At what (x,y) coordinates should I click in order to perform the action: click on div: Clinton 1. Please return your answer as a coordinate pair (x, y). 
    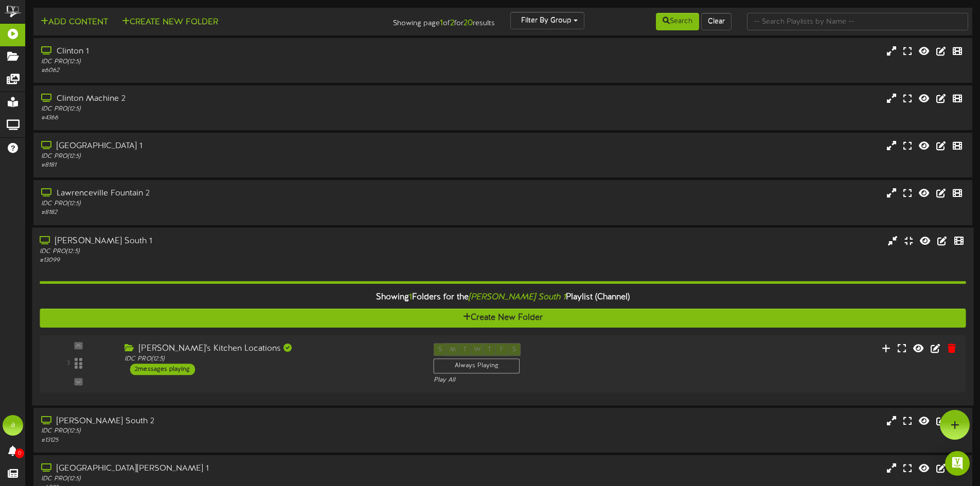
    Looking at the image, I should click on (229, 52).